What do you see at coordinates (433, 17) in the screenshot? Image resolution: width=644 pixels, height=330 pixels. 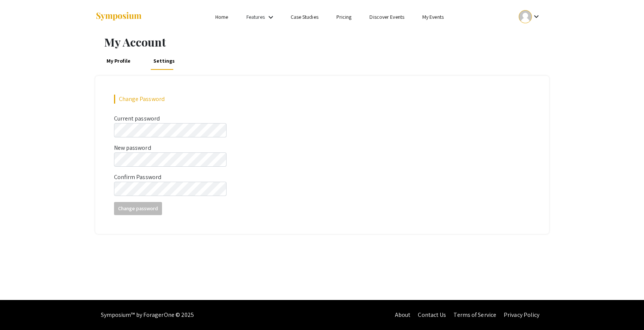 I see `a: My Events` at bounding box center [433, 17].